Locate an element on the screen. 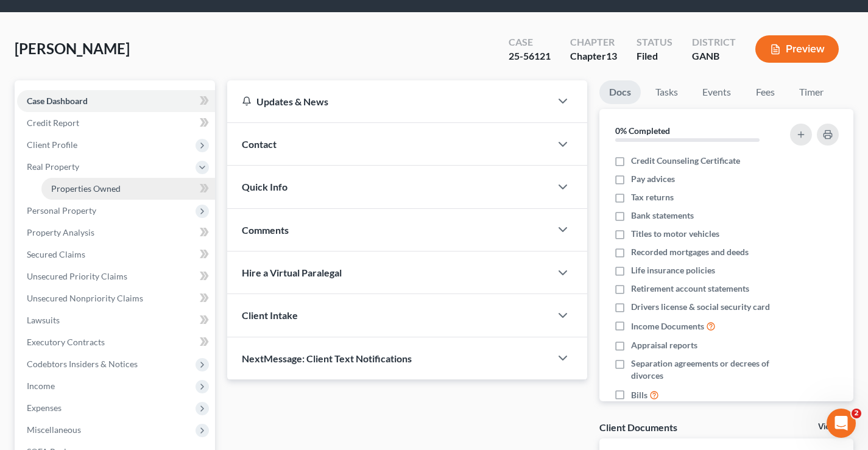  span: Client Intake is located at coordinates (269, 315).